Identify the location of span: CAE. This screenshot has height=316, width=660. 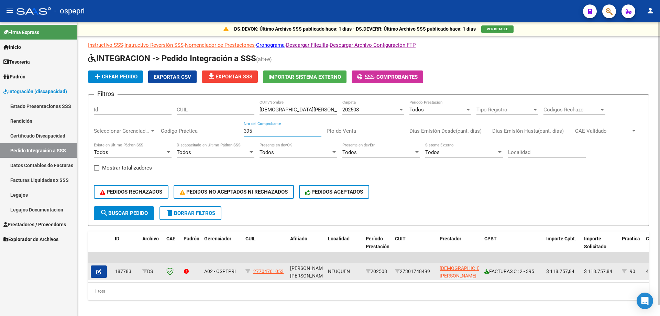
(171, 239).